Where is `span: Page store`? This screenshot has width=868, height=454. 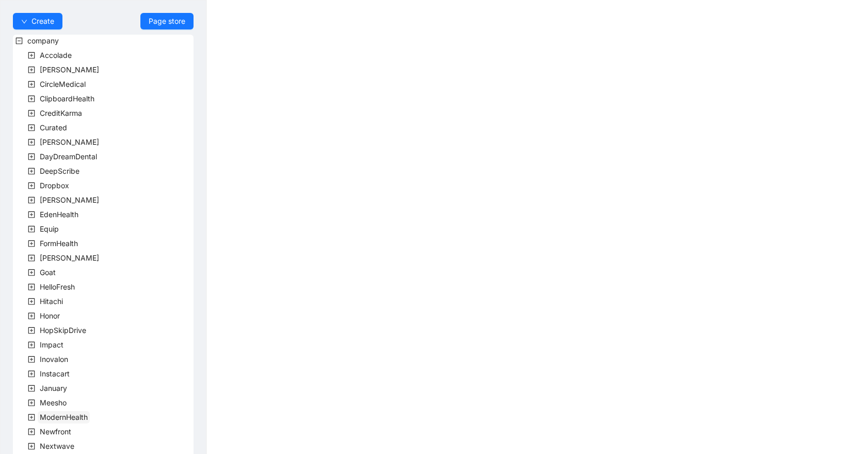 span: Page store is located at coordinates (167, 21).